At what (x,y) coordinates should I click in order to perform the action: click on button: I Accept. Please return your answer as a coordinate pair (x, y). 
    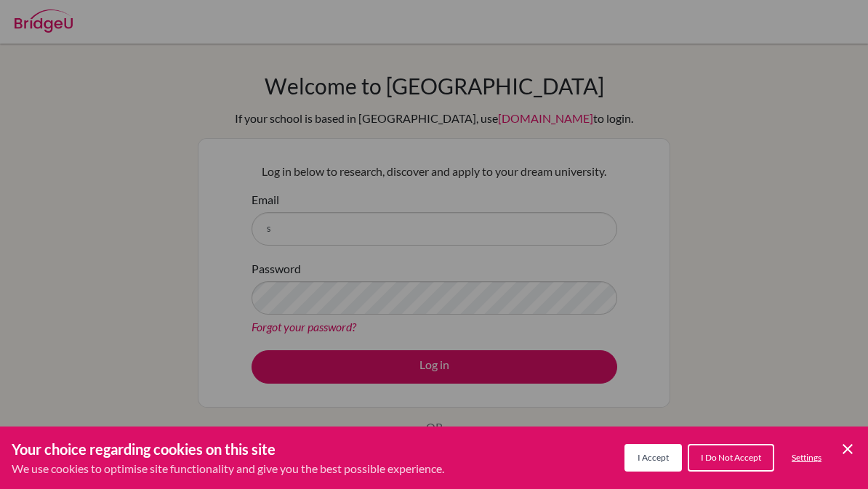
    Looking at the image, I should click on (653, 458).